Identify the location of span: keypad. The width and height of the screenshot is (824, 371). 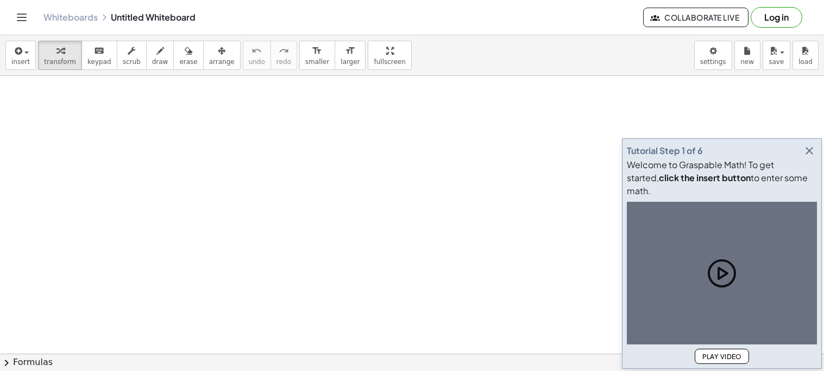
(99, 62).